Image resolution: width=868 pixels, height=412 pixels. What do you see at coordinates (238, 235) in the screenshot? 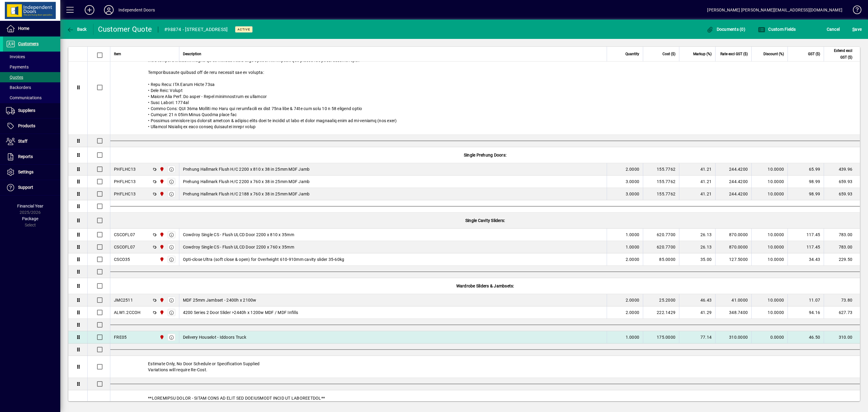
I see `span: Cowdroy Single CS - Flush ULCD Door 2200 x 810 x 35mm` at bounding box center [238, 235].